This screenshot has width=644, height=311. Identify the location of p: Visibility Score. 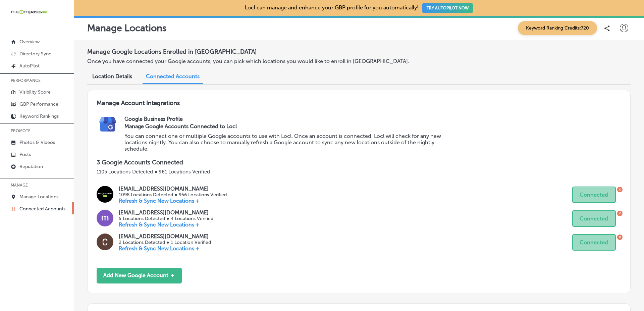
(35, 92).